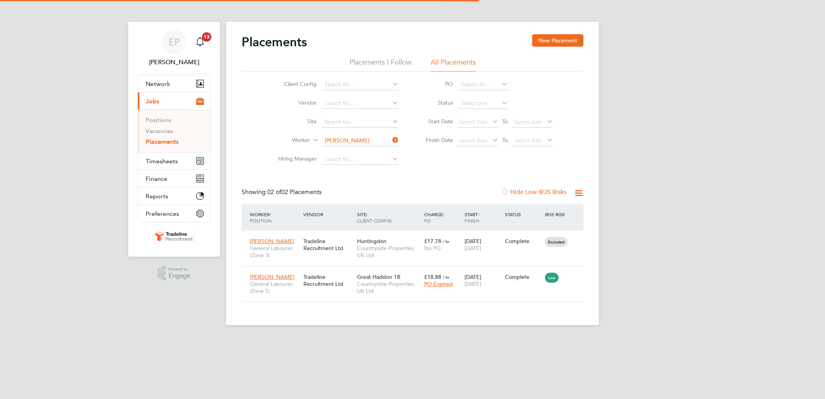  What do you see at coordinates (180, 269) in the screenshot?
I see `span: Powered by` at bounding box center [180, 269].